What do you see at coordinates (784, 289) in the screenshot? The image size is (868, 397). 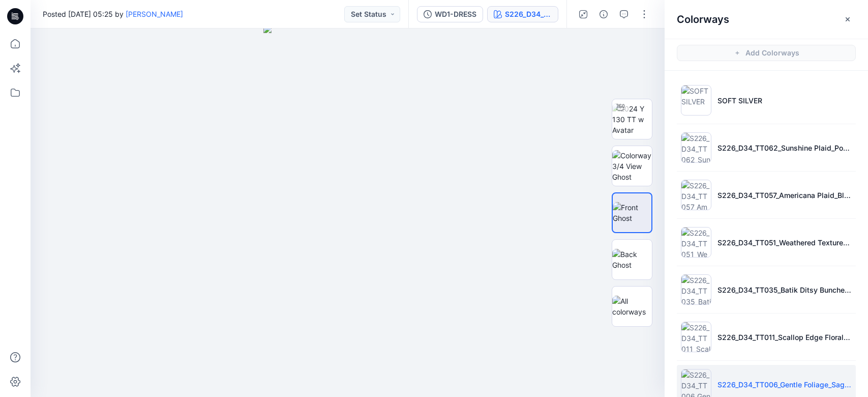 I see `p: S226_D34_TT035_Batik Ditsy Bunches_Red Rooster_16cm.tif` at bounding box center [784, 289].